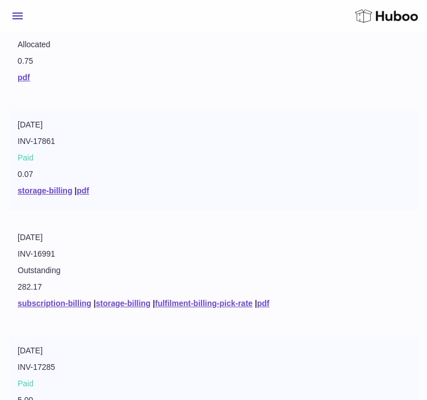 Image resolution: width=427 pixels, height=400 pixels. I want to click on td: INV-16991, so click(214, 256).